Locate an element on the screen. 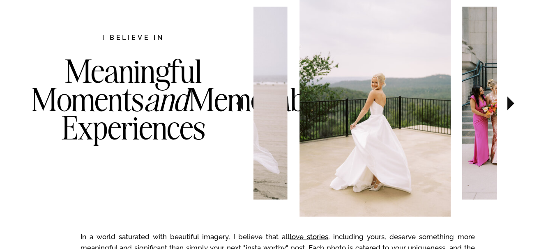  i: and is located at coordinates (166, 99).